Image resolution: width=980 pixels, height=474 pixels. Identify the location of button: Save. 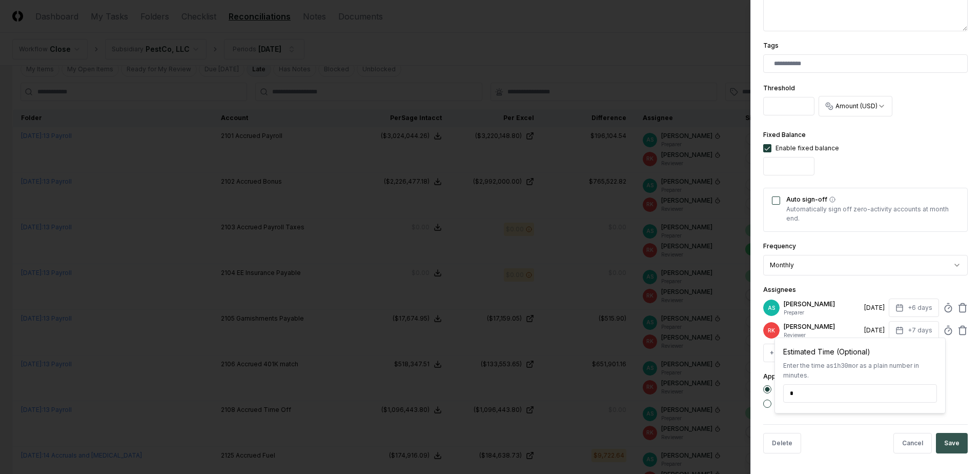
(952, 443).